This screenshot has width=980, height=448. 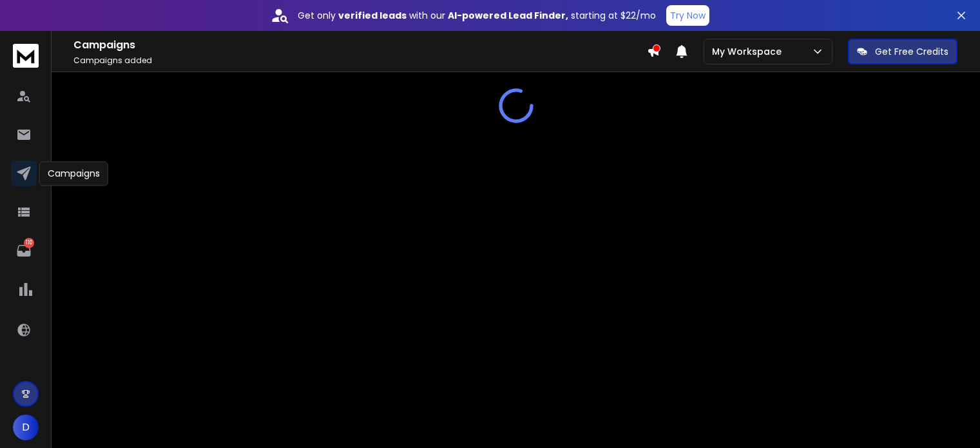 I want to click on p: 110, so click(x=29, y=243).